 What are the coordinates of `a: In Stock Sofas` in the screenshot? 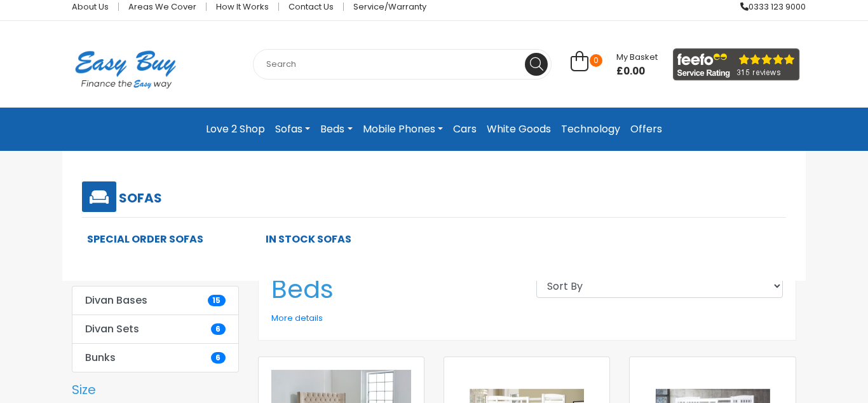 It's located at (309, 239).